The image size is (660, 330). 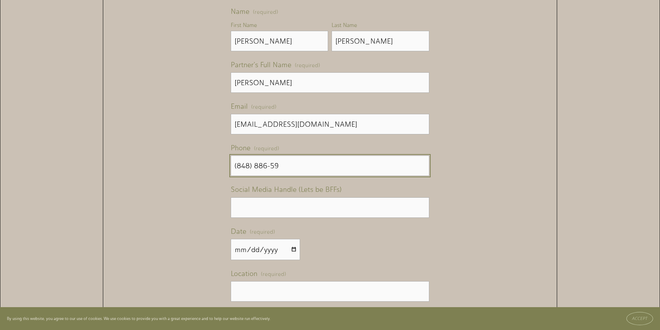 I want to click on button: Accept, so click(x=640, y=319).